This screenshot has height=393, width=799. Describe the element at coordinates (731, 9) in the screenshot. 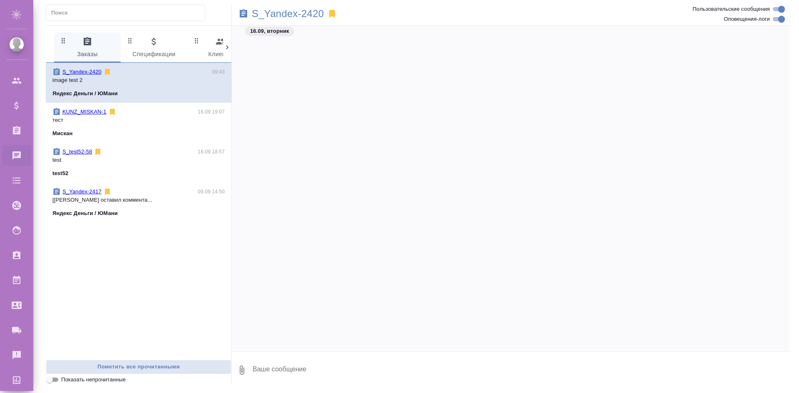

I see `span: Пользовательские сообщения` at that location.